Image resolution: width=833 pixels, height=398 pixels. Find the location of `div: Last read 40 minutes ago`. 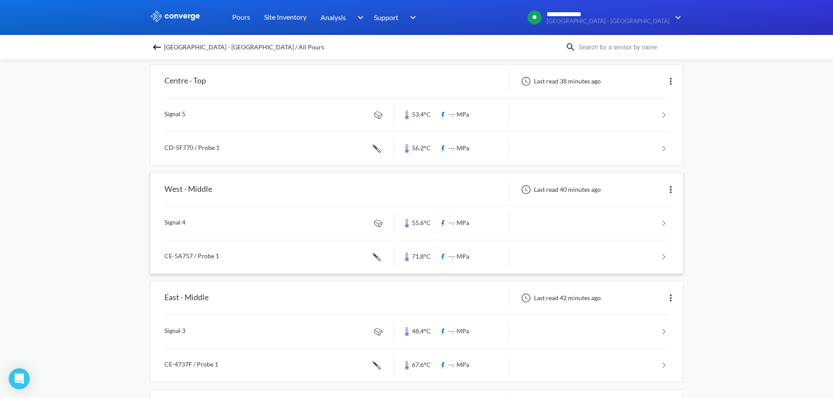

div: Last read 40 minutes ago is located at coordinates (560, 190).